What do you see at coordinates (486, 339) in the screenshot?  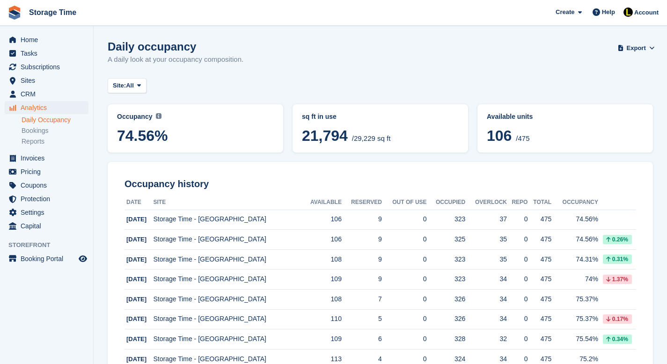 I see `div: 32` at bounding box center [486, 339].